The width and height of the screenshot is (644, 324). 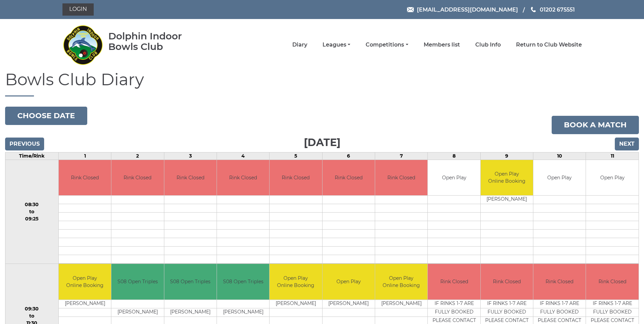 What do you see at coordinates (24, 144) in the screenshot?
I see `input: Previous` at bounding box center [24, 144].